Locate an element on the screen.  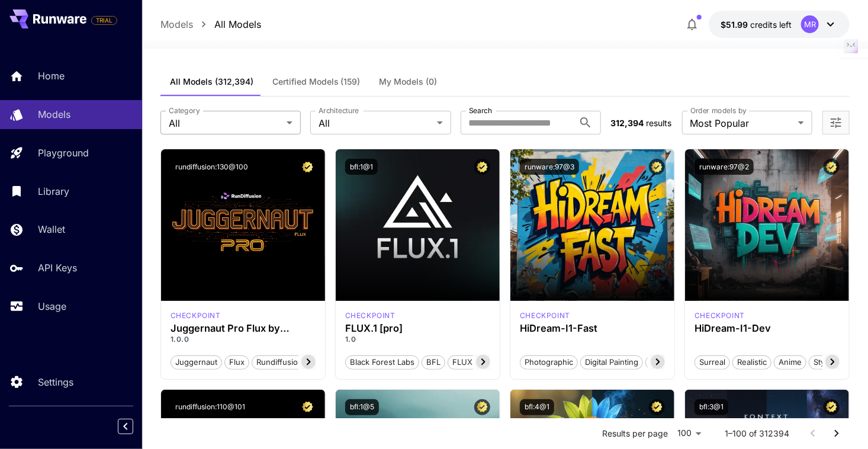
span: BFL is located at coordinates (434, 362).